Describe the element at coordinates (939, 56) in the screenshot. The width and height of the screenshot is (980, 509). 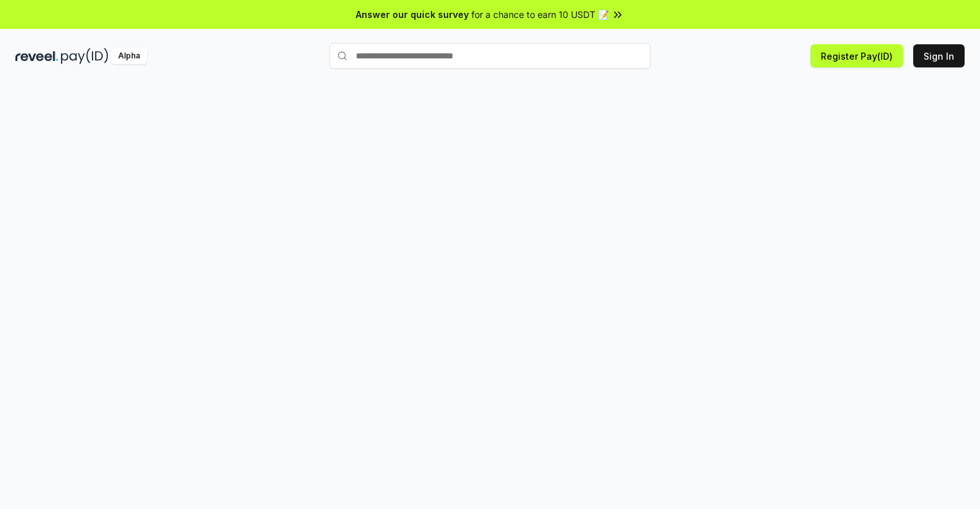
I see `button: Sign In` at that location.